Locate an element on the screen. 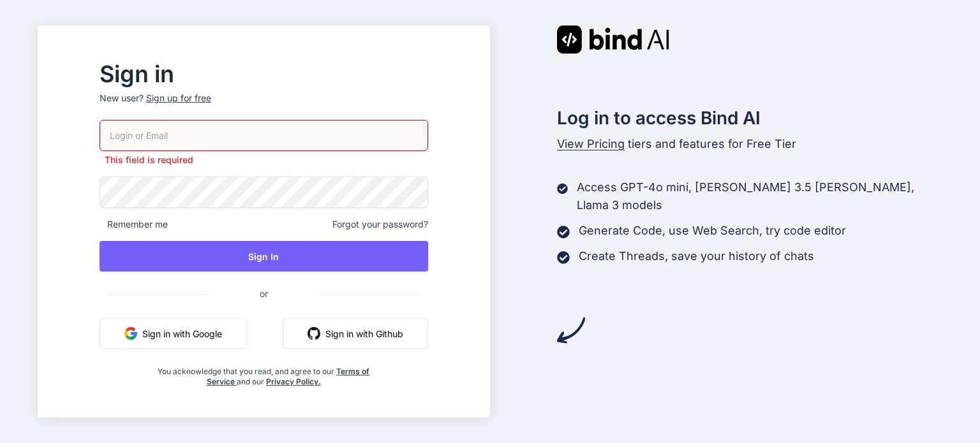  p: New user? is located at coordinates (263, 106).